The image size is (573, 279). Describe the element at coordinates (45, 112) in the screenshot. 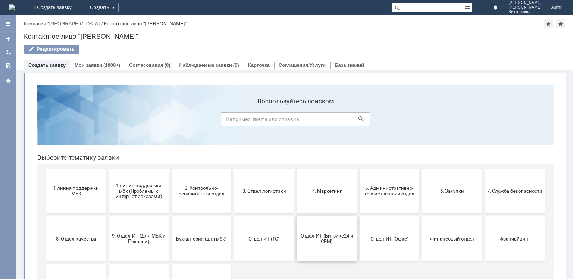

I see `span: 1 линия поддержки МБК` at that location.